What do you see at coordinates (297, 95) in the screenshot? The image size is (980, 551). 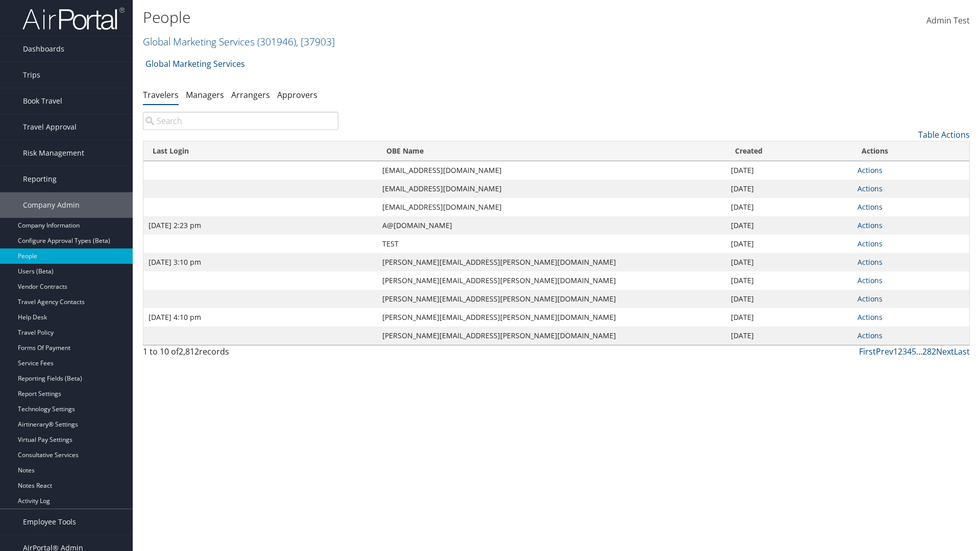 I see `a: Approvers` at bounding box center [297, 95].